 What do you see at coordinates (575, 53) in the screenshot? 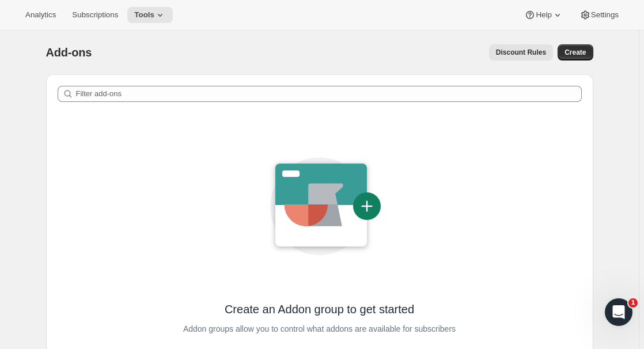
I see `span: Create` at bounding box center [575, 53].